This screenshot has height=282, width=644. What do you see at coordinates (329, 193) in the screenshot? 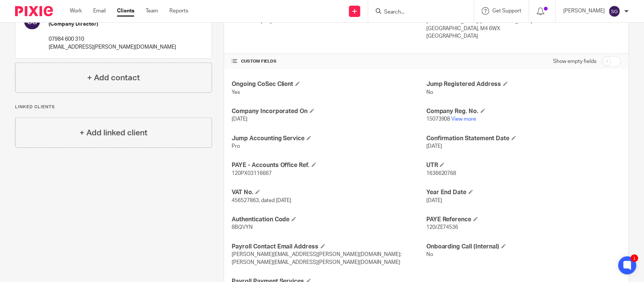
I see `h4: VAT No.` at bounding box center [329, 193].